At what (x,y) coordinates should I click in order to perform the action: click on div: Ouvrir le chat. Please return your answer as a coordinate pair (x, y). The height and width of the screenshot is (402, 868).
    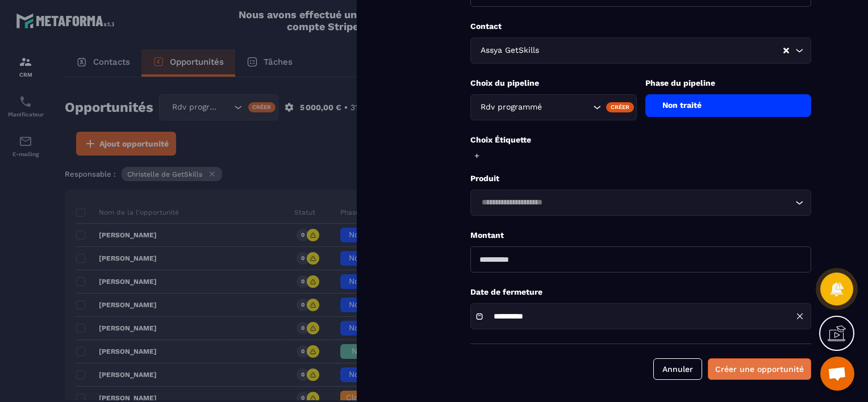
    Looking at the image, I should click on (837, 374).